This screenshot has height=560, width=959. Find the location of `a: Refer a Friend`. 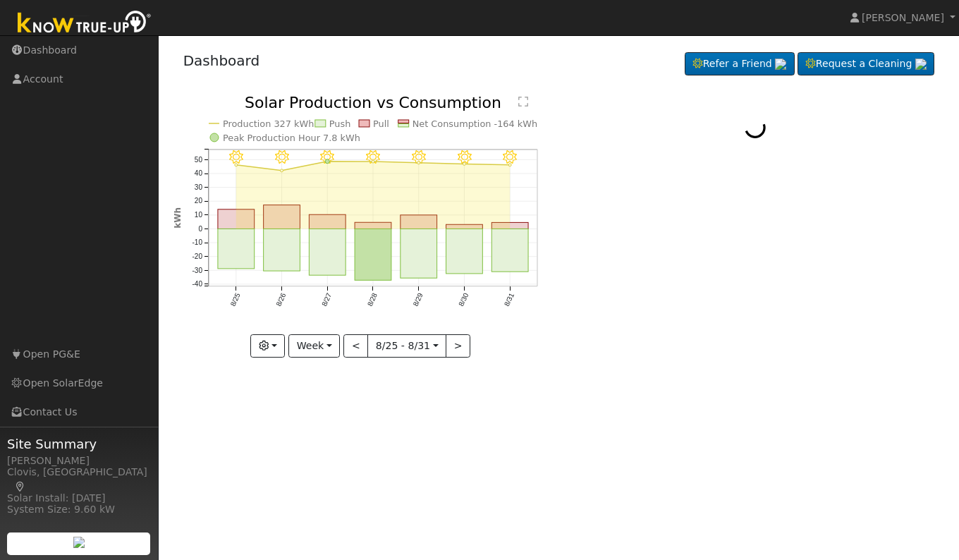

a: Refer a Friend is located at coordinates (740, 64).